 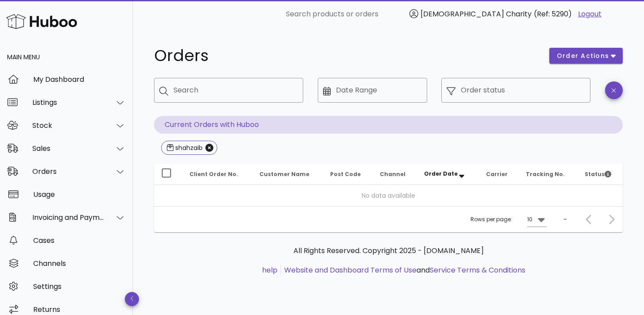 I want to click on button: order actions, so click(x=586, y=56).